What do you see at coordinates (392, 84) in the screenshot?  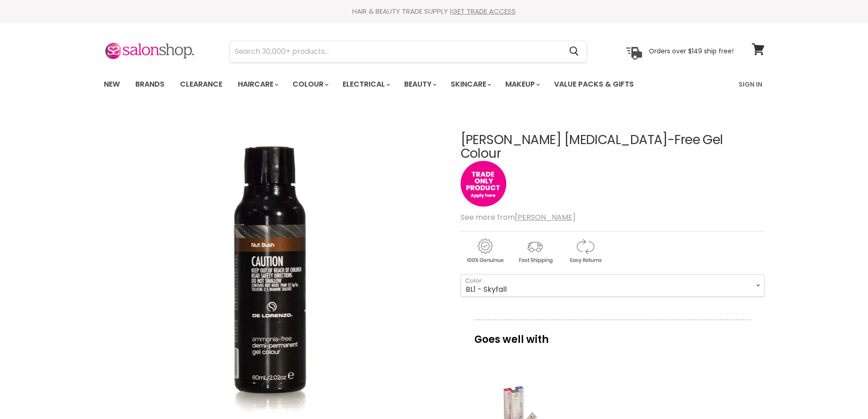 I see `ul: Main menu` at bounding box center [392, 84].